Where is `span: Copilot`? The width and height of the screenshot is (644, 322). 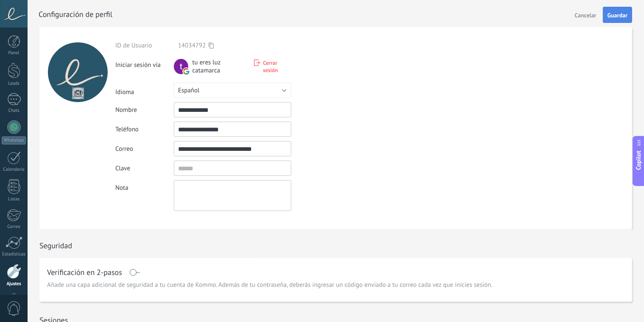
span: Copilot is located at coordinates (639, 160).